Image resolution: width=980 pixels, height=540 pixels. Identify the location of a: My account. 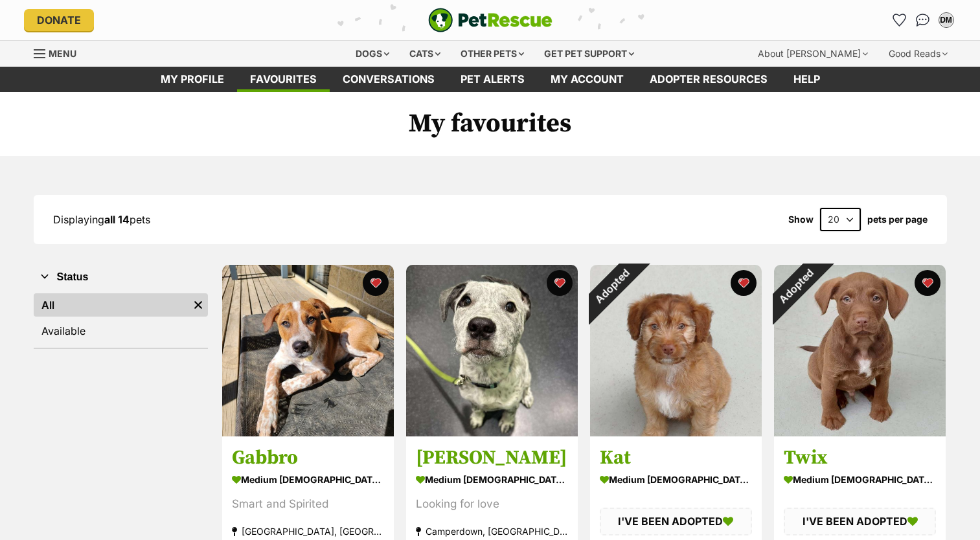
(587, 79).